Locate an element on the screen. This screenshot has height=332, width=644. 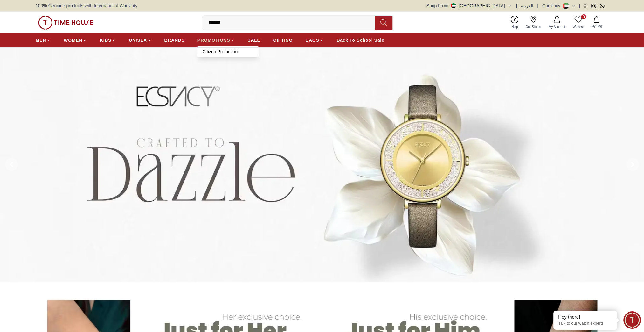
a: BRANDS is located at coordinates (175, 40).